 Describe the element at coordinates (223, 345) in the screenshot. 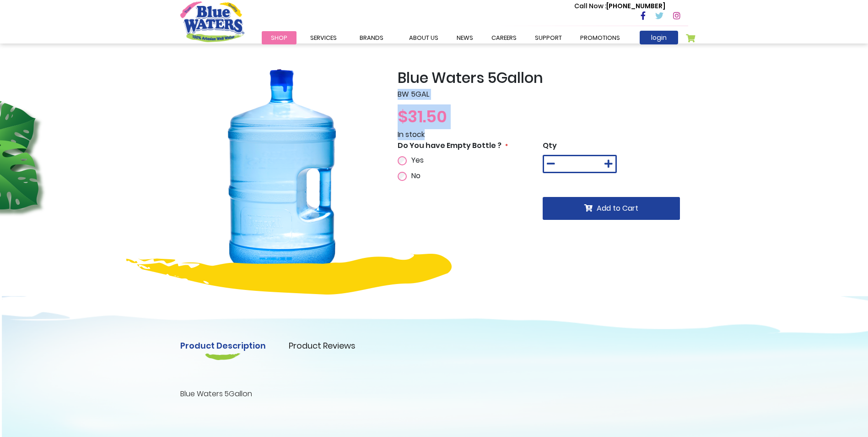

I see `a: Product Description` at that location.